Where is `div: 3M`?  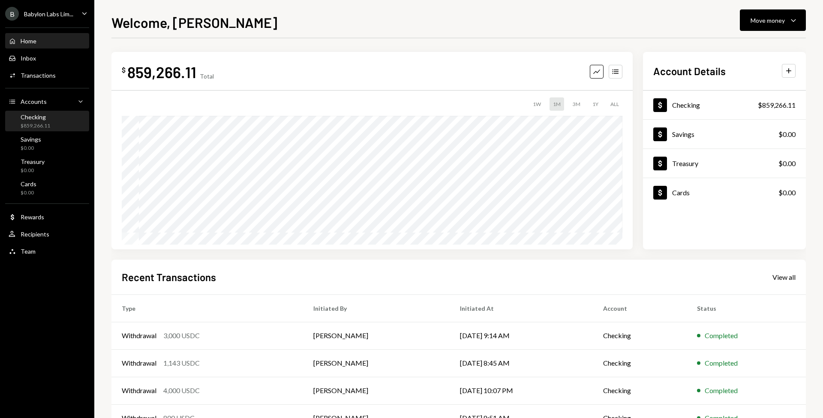
div: 3M is located at coordinates (577, 104).